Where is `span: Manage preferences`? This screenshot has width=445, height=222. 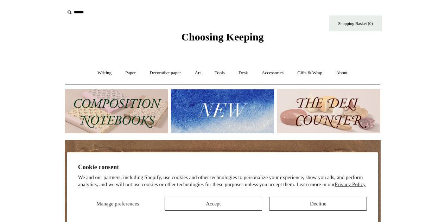
span: Manage preferences is located at coordinates (118, 204).